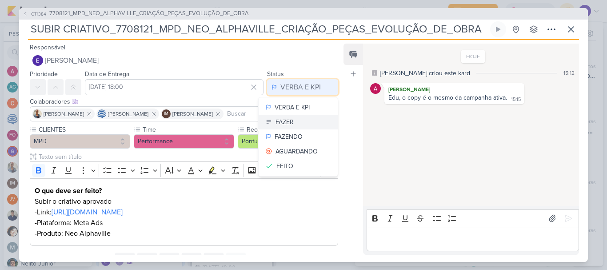 This screenshot has width=607, height=270. Describe the element at coordinates (188, 129) in the screenshot. I see `label: Time` at that location.